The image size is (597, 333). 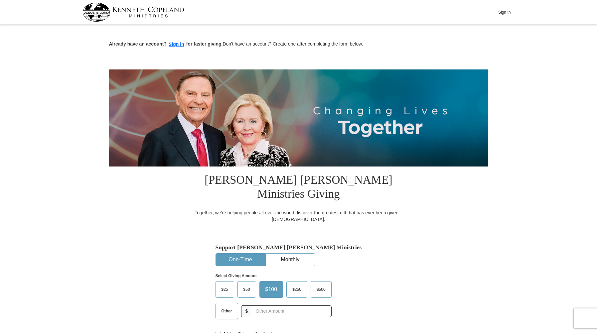 I want to click on span: $25, so click(x=225, y=290).